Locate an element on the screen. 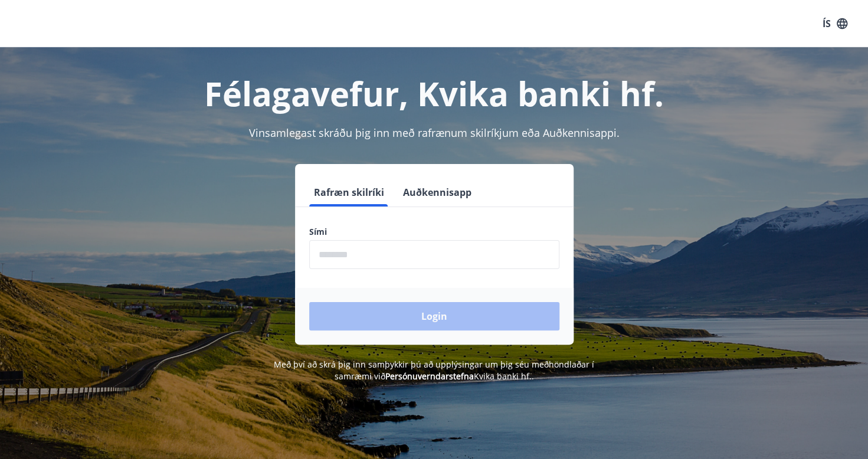 The width and height of the screenshot is (868, 459). label: Sími is located at coordinates (434, 232).